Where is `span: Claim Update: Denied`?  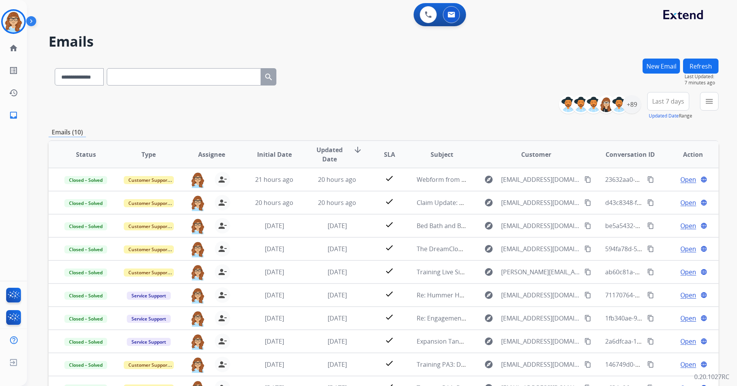 span: Claim Update: Denied is located at coordinates (448, 203).